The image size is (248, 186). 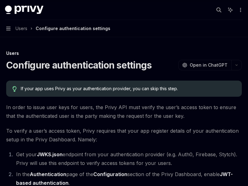 What do you see at coordinates (50, 155) in the screenshot?
I see `strong: JWKS.json` at bounding box center [50, 155].